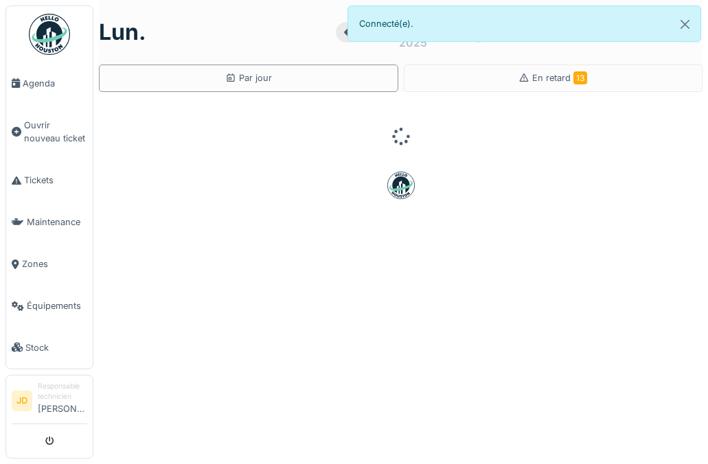 This screenshot has height=464, width=708. Describe the element at coordinates (413, 43) in the screenshot. I see `div: 2025` at that location.